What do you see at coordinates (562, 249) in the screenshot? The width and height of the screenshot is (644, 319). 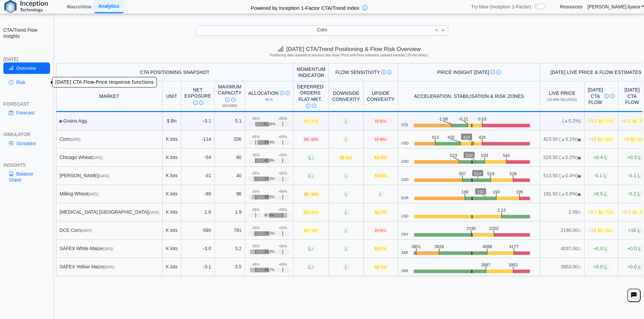 I see `td: 4037.00` at bounding box center [562, 249].